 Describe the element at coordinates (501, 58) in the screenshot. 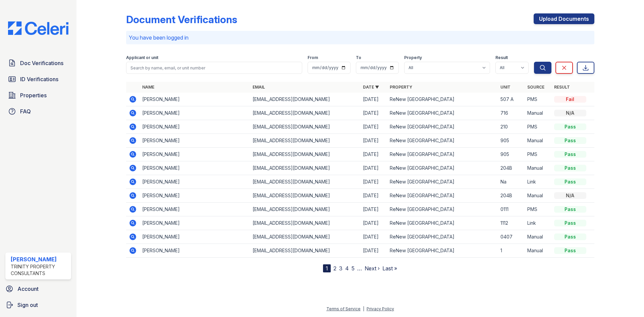

I see `label: Result` at that location.